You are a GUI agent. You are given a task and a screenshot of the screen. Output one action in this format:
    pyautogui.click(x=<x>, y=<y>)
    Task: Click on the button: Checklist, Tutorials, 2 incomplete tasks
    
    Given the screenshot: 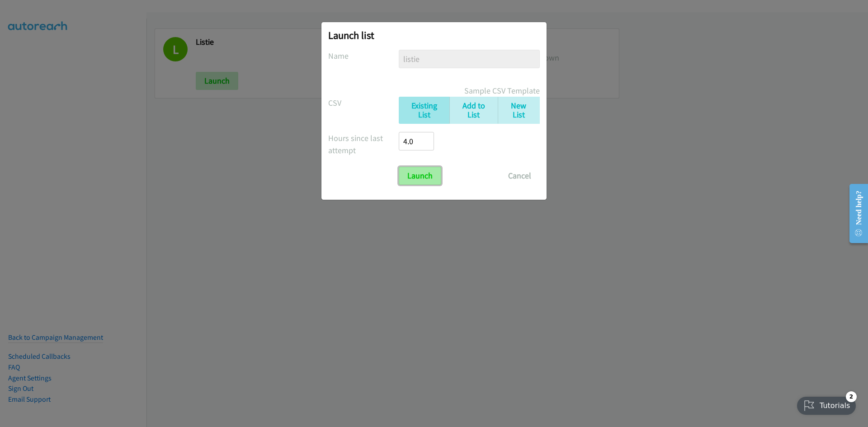 What is the action you would take?
    pyautogui.click(x=35, y=18)
    